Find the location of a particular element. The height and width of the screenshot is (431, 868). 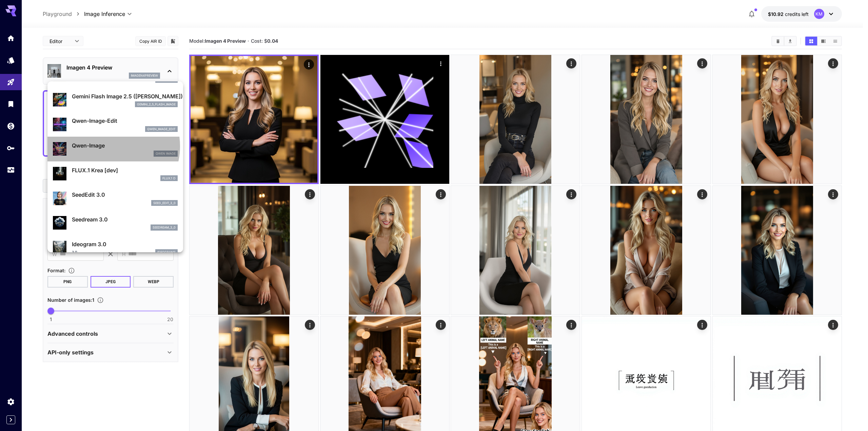

p: seedream_3_0 is located at coordinates (164, 228).